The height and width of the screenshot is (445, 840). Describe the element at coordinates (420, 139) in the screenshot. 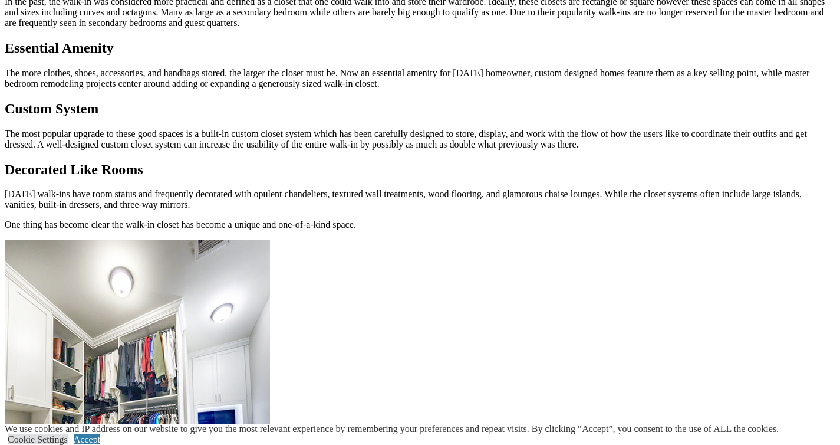

I see `p: The most popular upgrade to these good spaces is a built-in custom closet system which has been c...` at that location.